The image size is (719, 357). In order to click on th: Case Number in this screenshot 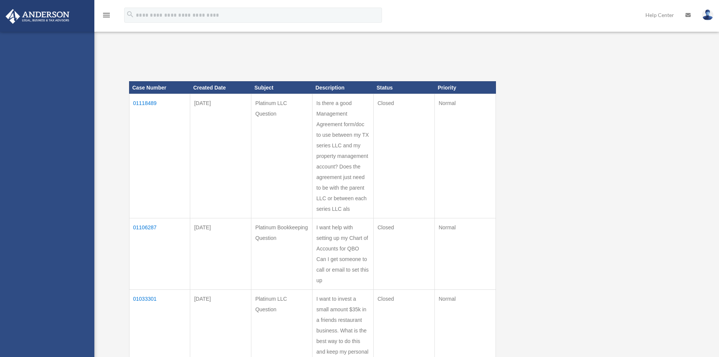, I will do `click(160, 88)`.